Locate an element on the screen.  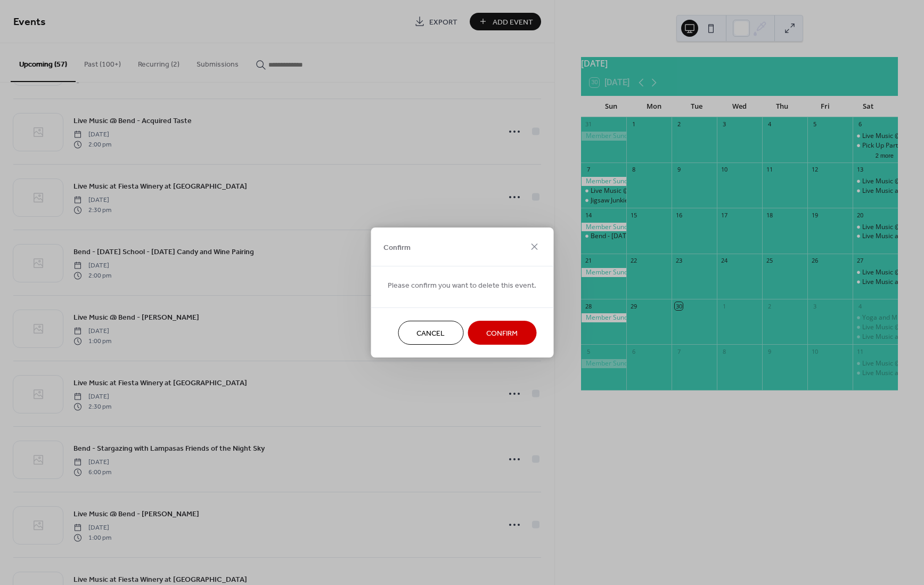
button: Confirm is located at coordinates (502, 332).